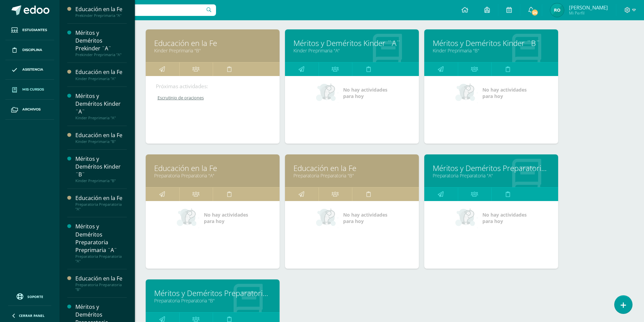 This screenshot has width=644, height=322. What do you see at coordinates (535, 13) in the screenshot?
I see `span: 24` at bounding box center [535, 13].